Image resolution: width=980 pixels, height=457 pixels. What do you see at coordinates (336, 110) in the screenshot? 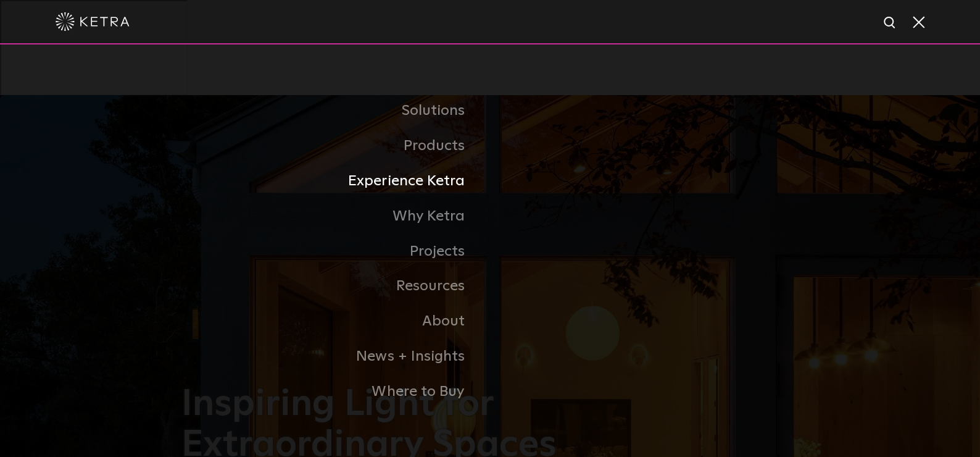
I see `a: Solutions` at bounding box center [336, 110].